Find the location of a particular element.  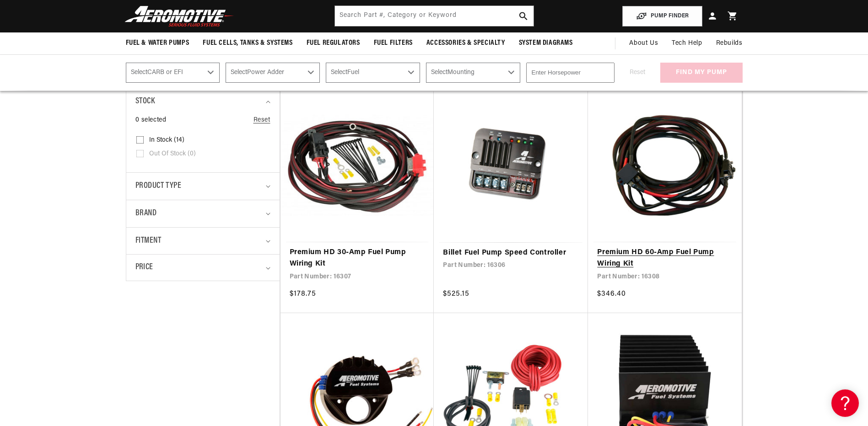

span: Product type is located at coordinates (158, 186).